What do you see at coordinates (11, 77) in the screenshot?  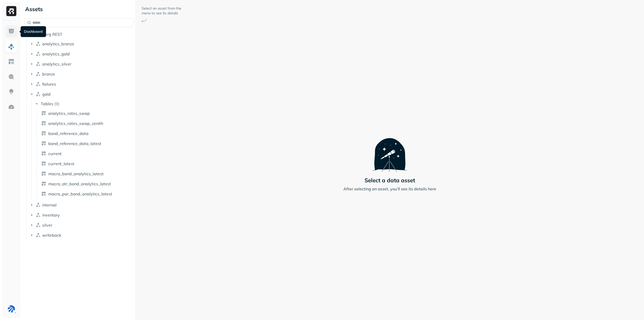 I see `img: Query Explorer` at bounding box center [11, 77].